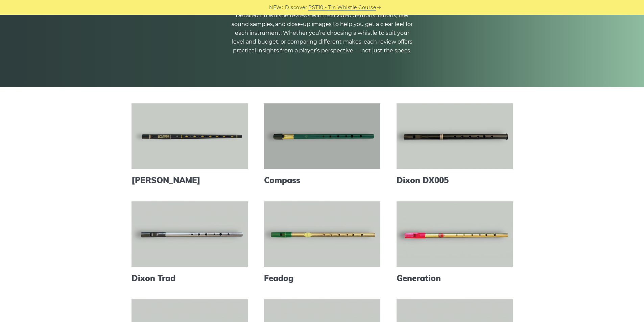 The width and height of the screenshot is (644, 322). Describe the element at coordinates (322, 180) in the screenshot. I see `a: Compass` at that location.